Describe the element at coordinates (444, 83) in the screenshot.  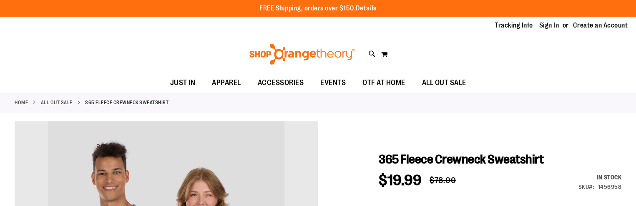
I see `span: ALL OUT SALE` at that location.